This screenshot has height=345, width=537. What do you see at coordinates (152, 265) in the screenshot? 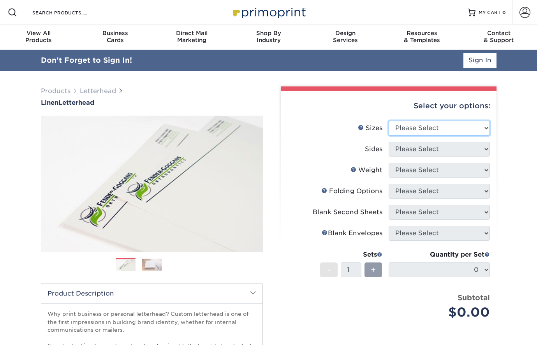
I see `img: Letterhead 02` at bounding box center [152, 265].